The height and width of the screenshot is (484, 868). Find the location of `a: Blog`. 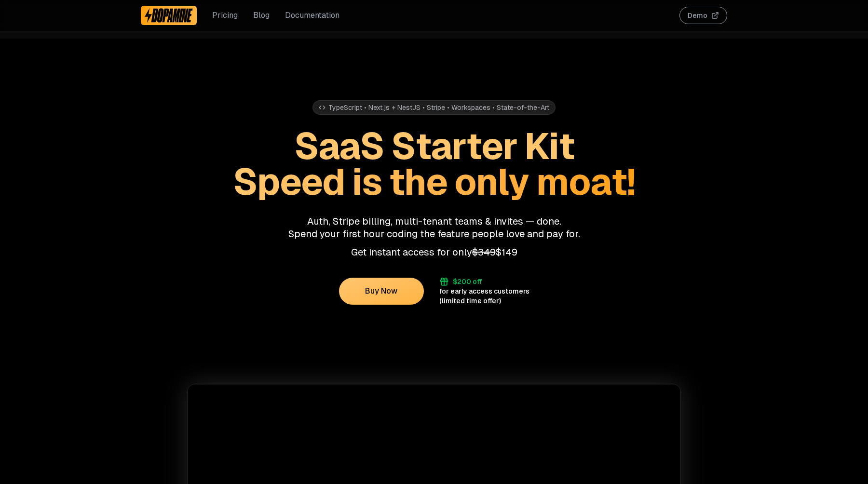

a: Blog is located at coordinates (261, 15).